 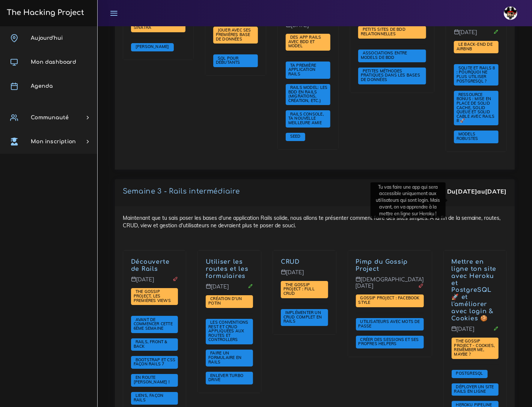 I want to click on span: Faire un formulaire en Rails, so click(x=225, y=357).